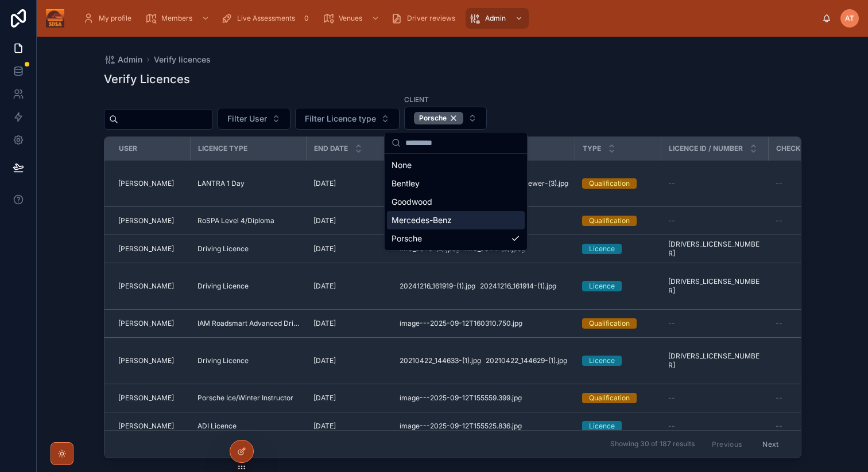  I want to click on button: Next, so click(771, 444).